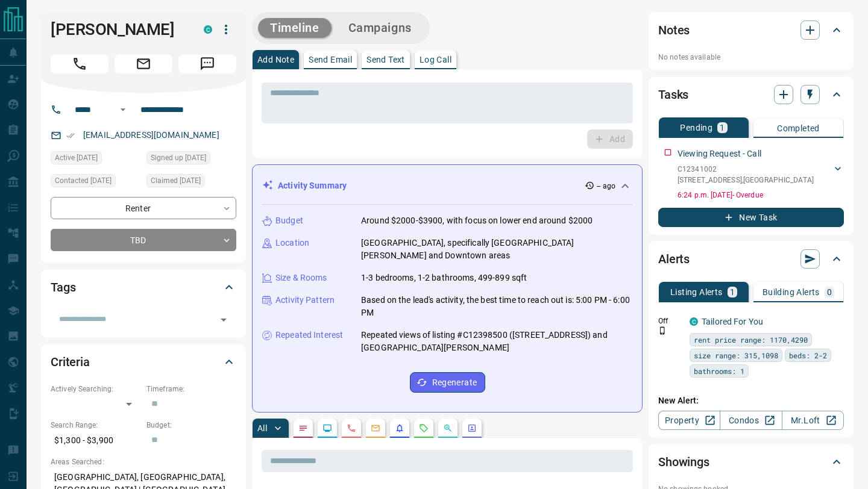 The height and width of the screenshot is (489, 868). Describe the element at coordinates (312, 186) in the screenshot. I see `p: Activity Summary` at that location.